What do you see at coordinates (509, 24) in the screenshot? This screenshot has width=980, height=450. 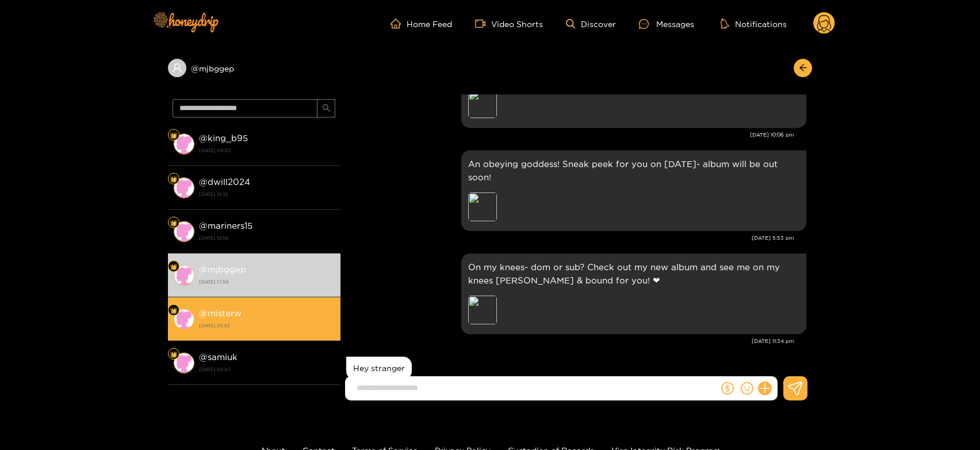 I see `a: Video Shorts` at bounding box center [509, 24].